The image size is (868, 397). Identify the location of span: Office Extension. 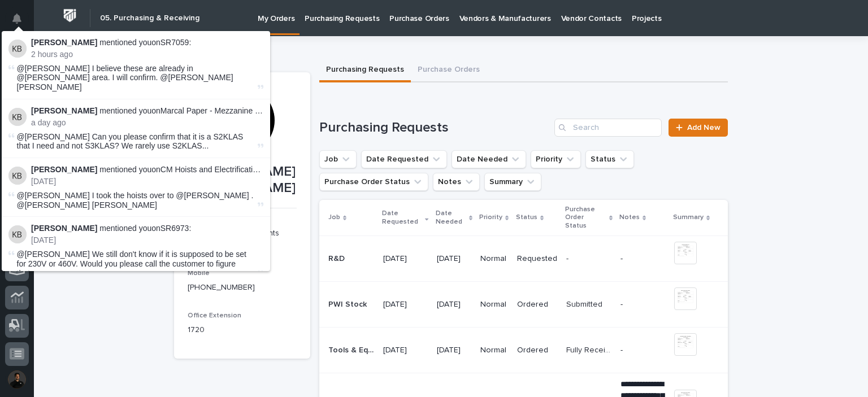
(214, 316).